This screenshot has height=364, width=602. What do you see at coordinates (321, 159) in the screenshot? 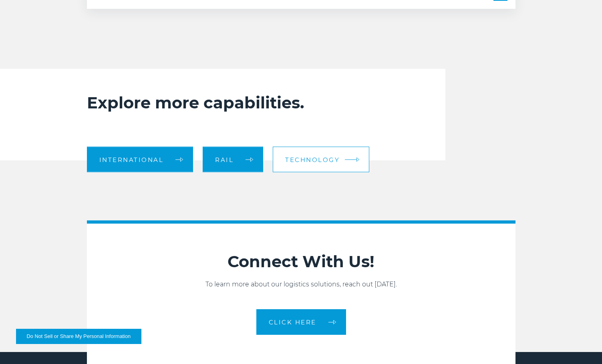
I see `a: Technology arrow arrow` at bounding box center [321, 159].